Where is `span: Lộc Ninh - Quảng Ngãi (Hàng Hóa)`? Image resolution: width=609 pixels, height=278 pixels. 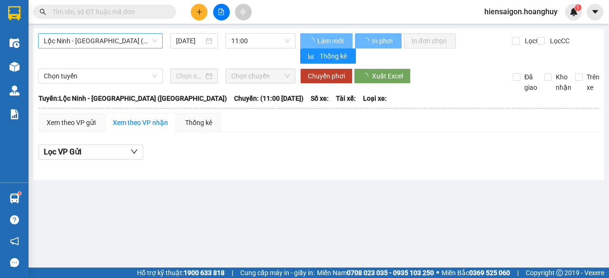
span: Lộc Ninh - Quảng Ngãi (Hàng Hóa) is located at coordinates (100, 41).